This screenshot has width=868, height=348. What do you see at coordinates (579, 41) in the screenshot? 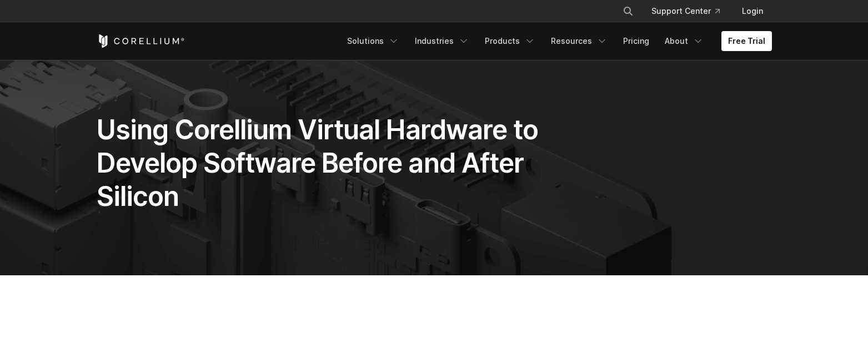
I see `a: Resources` at bounding box center [579, 41].